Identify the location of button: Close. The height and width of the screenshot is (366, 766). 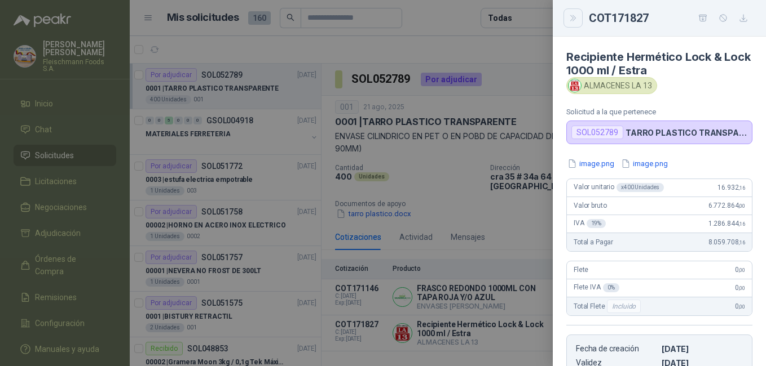
(573, 18).